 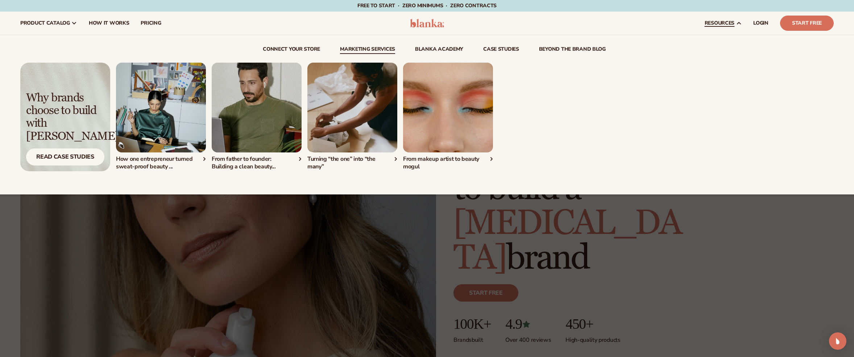 I want to click on img: Light background with shadow., so click(x=65, y=117).